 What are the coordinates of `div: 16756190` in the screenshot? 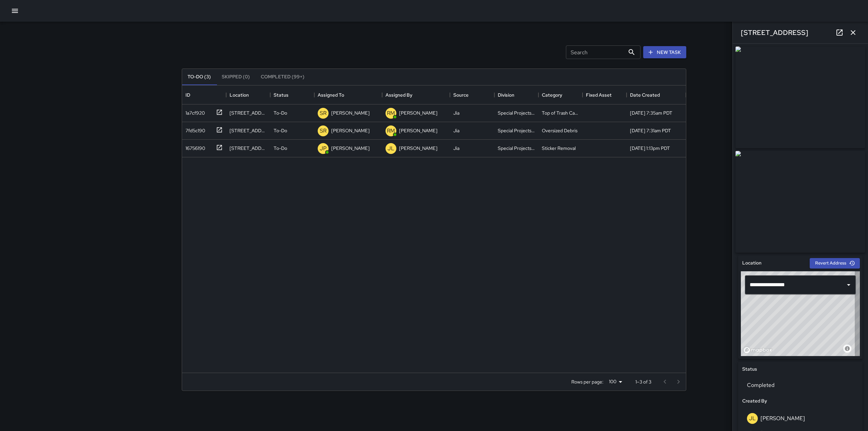 It's located at (194, 147).